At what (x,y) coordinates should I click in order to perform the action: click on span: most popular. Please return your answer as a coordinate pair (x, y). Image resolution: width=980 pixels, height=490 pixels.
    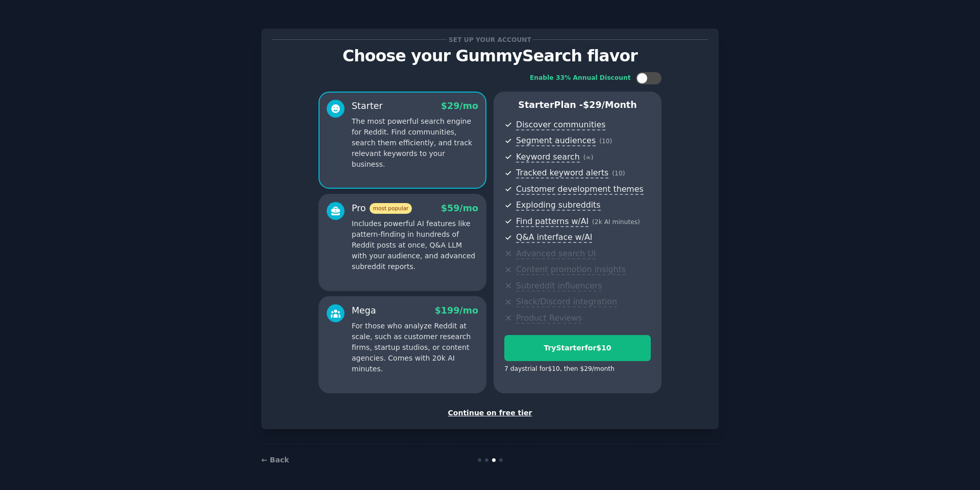
    Looking at the image, I should click on (391, 208).